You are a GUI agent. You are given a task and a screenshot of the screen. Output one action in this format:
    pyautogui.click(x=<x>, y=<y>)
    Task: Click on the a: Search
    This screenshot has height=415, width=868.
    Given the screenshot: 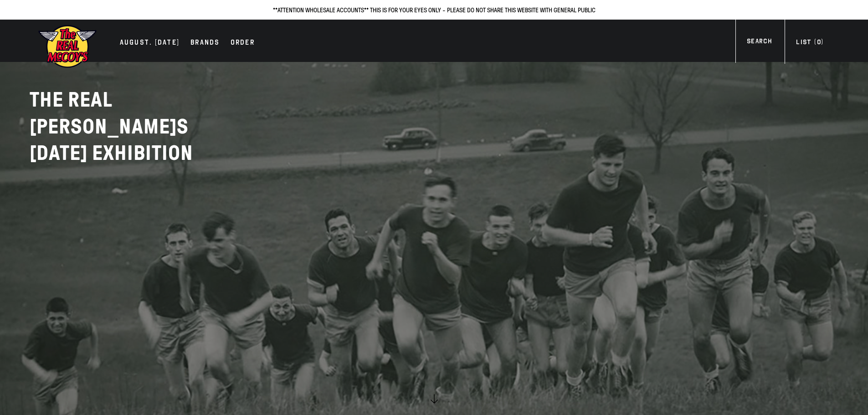 What is the action you would take?
    pyautogui.click(x=759, y=43)
    